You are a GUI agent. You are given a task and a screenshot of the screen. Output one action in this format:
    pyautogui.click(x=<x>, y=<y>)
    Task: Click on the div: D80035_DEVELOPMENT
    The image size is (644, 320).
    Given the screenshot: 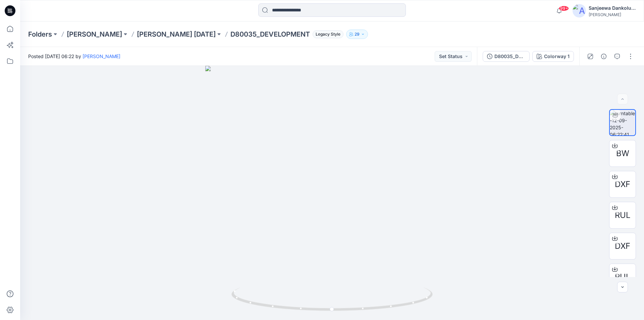 What is the action you would take?
    pyautogui.click(x=510, y=57)
    